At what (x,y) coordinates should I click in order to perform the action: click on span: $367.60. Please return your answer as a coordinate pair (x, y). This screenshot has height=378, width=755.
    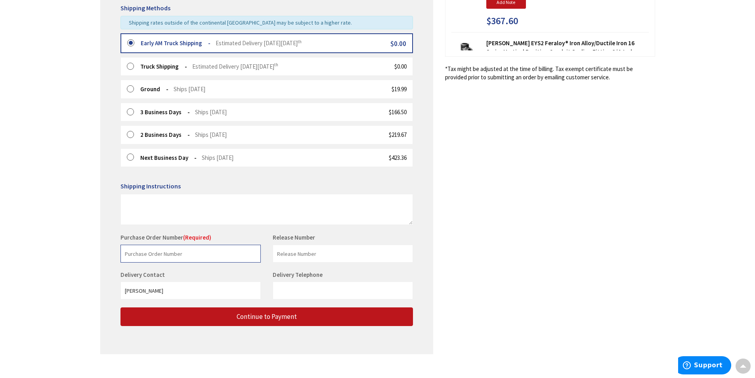
    Looking at the image, I should click on (502, 21).